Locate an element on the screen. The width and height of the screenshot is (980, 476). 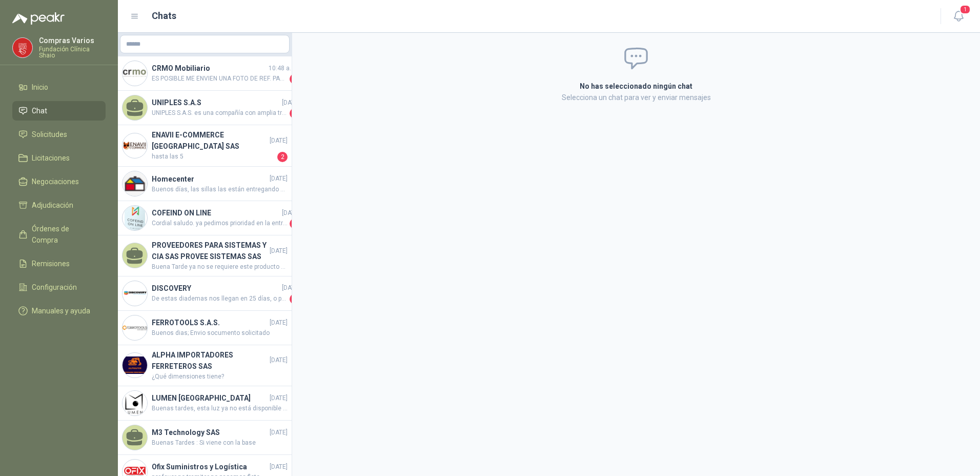
h4: M3 Technology SAS is located at coordinates (209, 432).